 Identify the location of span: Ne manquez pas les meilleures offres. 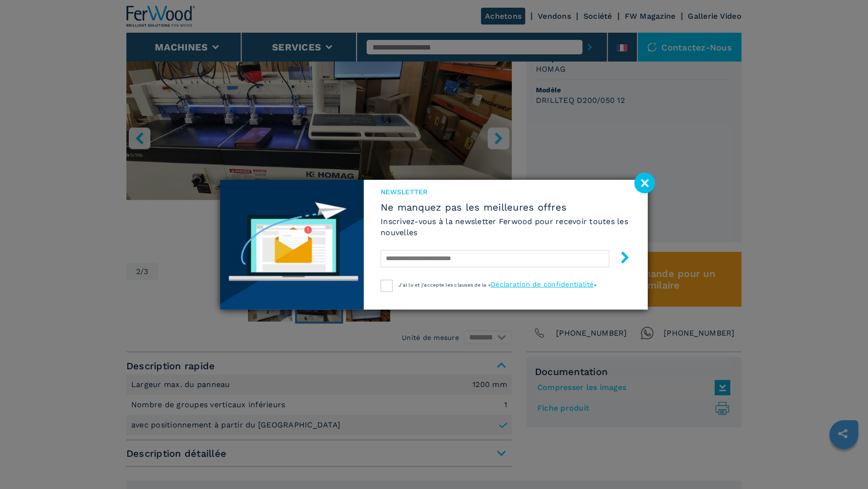
(506, 207).